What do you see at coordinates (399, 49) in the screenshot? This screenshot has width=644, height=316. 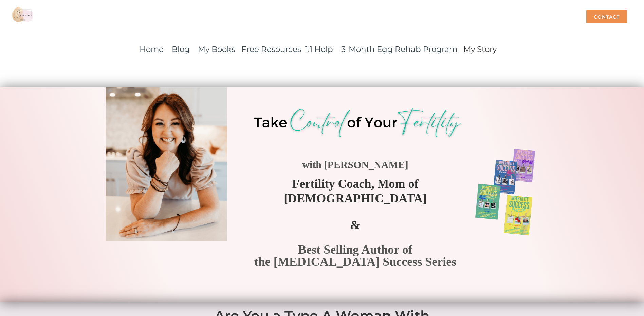 I see `a: 3-Month Egg Rehab Program` at bounding box center [399, 49].